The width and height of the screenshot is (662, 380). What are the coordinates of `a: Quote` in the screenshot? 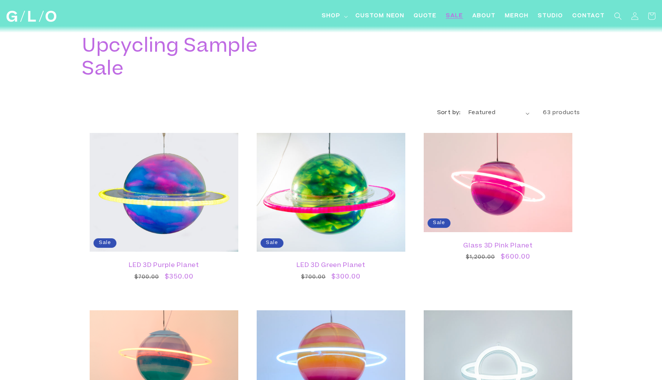 It's located at (425, 16).